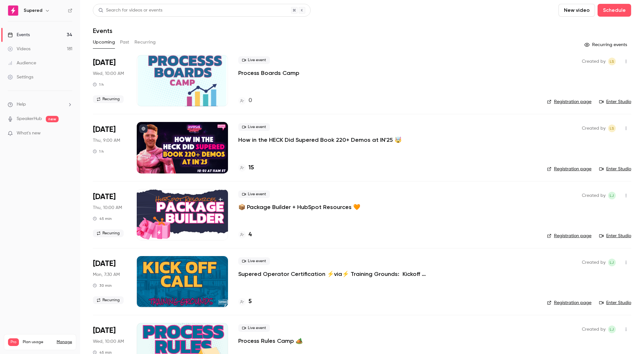 The height and width of the screenshot is (354, 644). Describe the element at coordinates (109, 148) in the screenshot. I see `div: Oct 2 Thu, 9:00 AM (America/Denver)` at that location.